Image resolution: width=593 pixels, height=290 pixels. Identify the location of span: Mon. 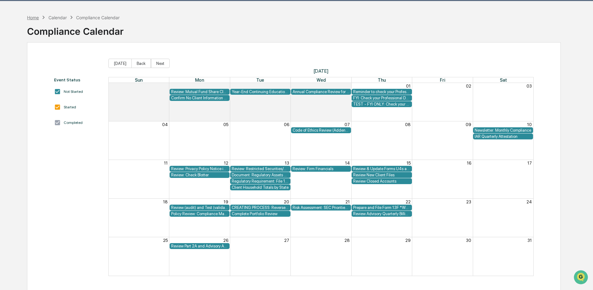
(199, 80).